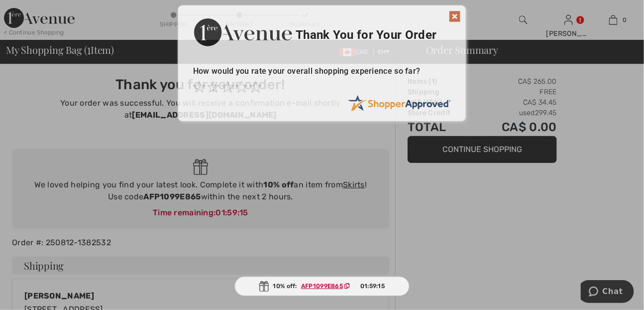 This screenshot has height=310, width=644. I want to click on span: 01:59:15, so click(372, 286).